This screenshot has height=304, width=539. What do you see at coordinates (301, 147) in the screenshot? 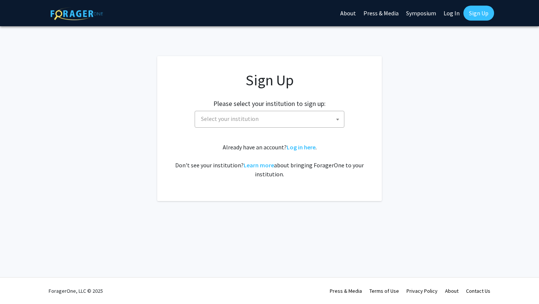
I see `a: Log in here` at bounding box center [301, 147].